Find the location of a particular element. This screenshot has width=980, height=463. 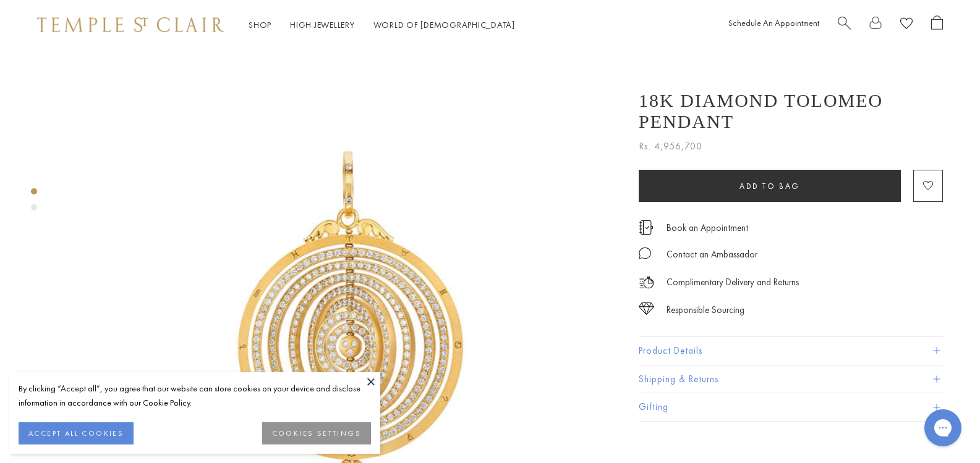

a: View Wishlist is located at coordinates (906, 25).